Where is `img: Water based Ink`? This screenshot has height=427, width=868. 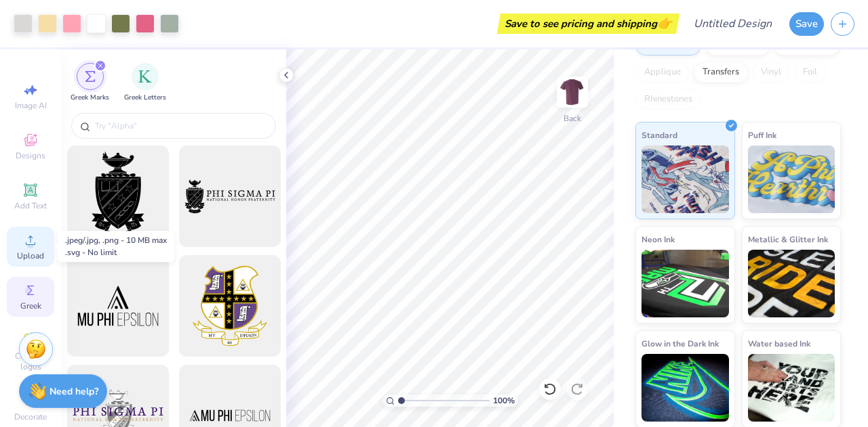
img: Water based Ink is located at coordinates (791, 388).